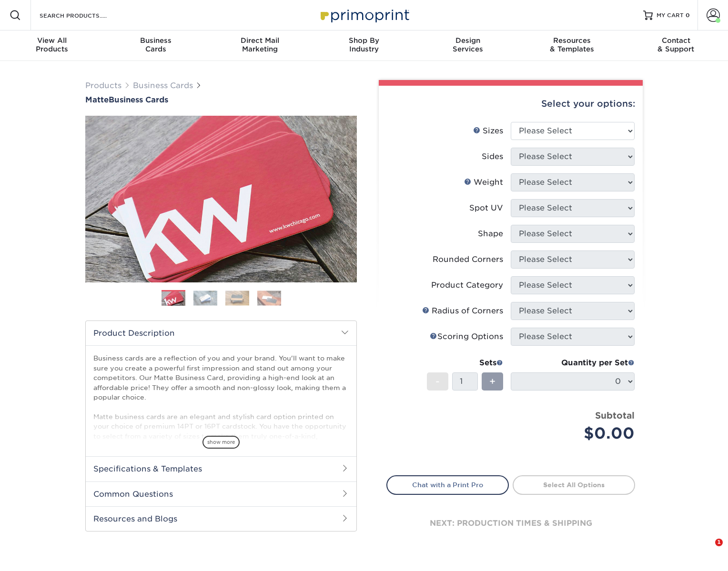  What do you see at coordinates (488, 131) in the screenshot?
I see `div: Sizes` at bounding box center [488, 131].